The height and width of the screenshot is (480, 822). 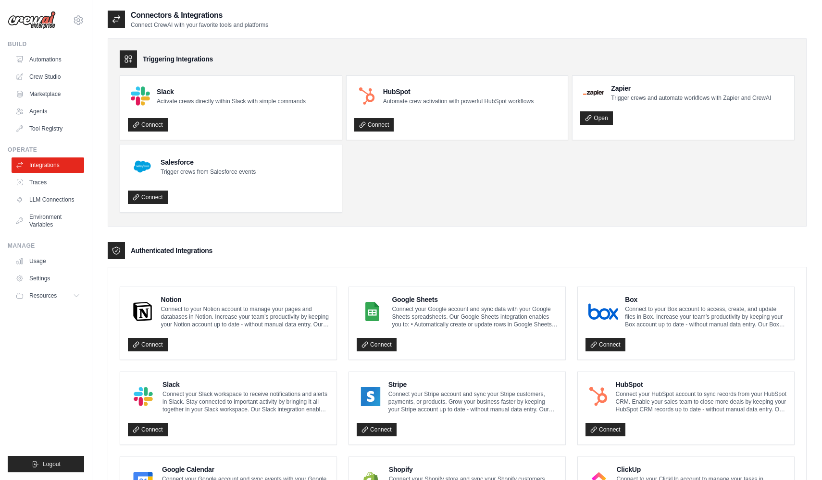 I want to click on h4: Google Calendar, so click(x=245, y=470).